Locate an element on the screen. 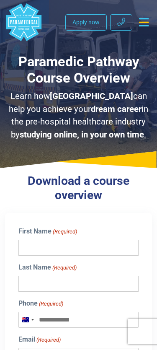 The image size is (157, 350). button: Selected country is located at coordinates (28, 320).